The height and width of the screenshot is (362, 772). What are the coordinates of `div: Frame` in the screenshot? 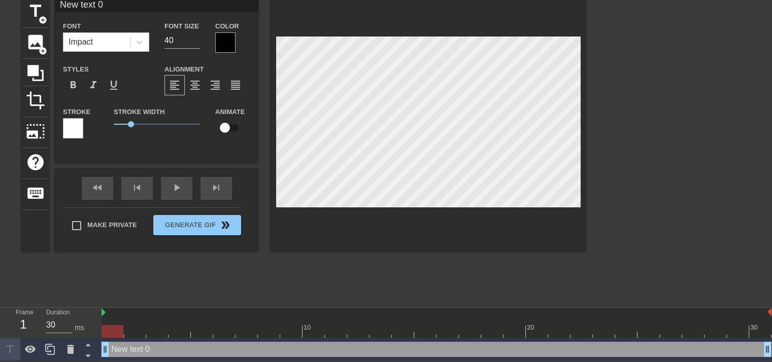 It's located at (23, 323).